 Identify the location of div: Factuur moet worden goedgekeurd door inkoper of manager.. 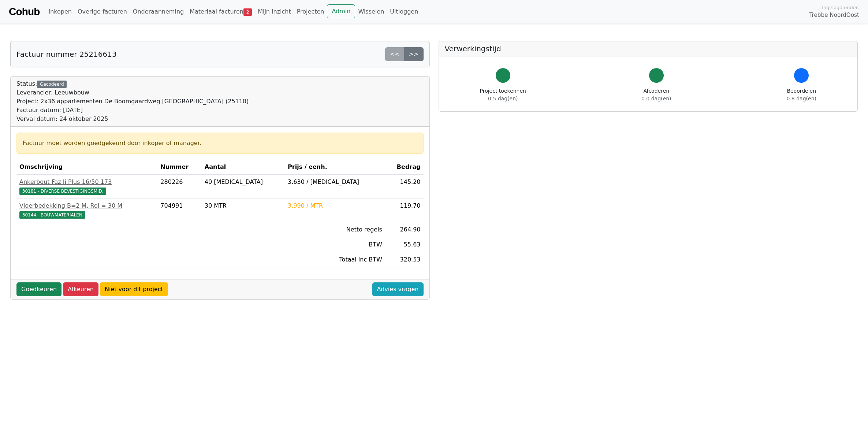
(220, 143).